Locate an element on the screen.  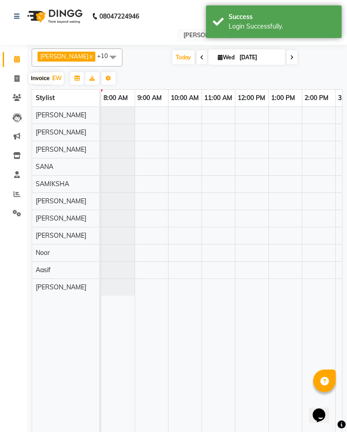
span: SAMIKSHA is located at coordinates (52, 184).